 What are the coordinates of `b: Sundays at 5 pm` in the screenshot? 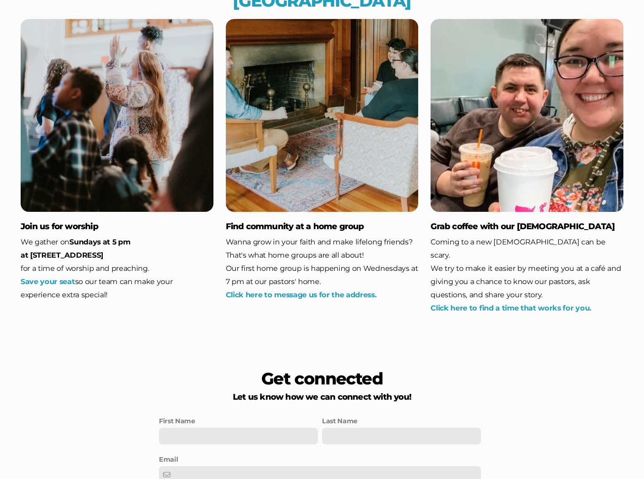 It's located at (100, 242).